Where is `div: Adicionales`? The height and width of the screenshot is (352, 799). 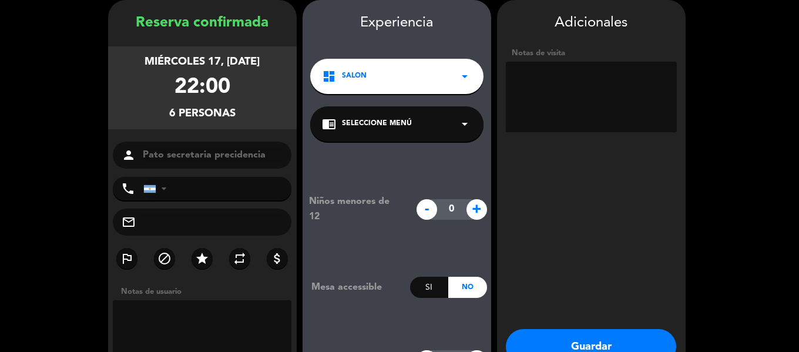 div: Adicionales is located at coordinates (591, 23).